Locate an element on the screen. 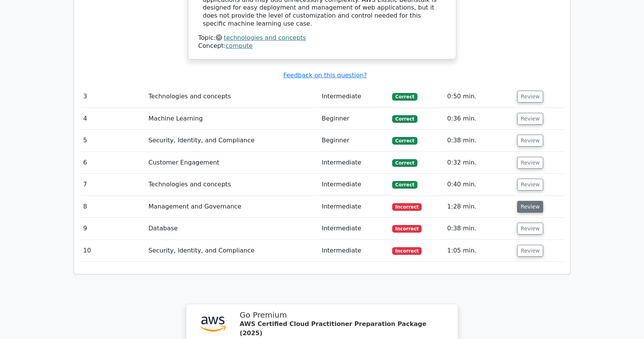 The height and width of the screenshot is (339, 644). u: Feedback on this question? is located at coordinates (325, 75).